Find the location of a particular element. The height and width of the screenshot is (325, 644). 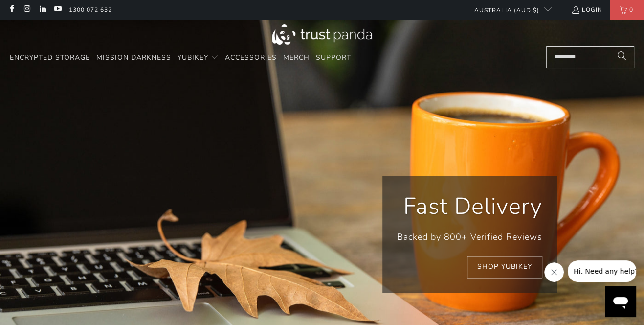

a: Trust Panda Australia on LinkedIn is located at coordinates (42, 10).